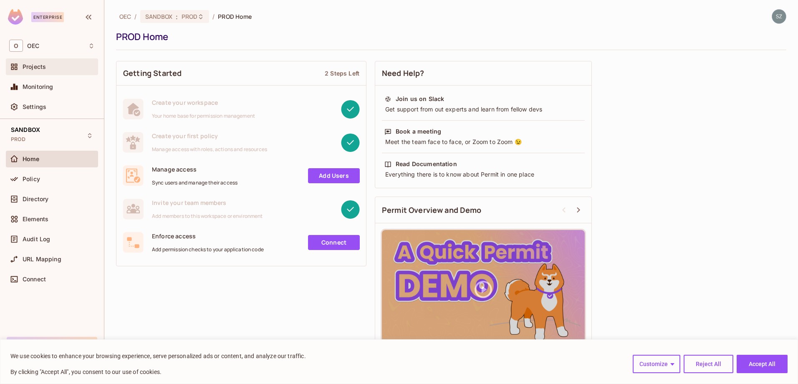  I want to click on span: Manage access, so click(194, 169).